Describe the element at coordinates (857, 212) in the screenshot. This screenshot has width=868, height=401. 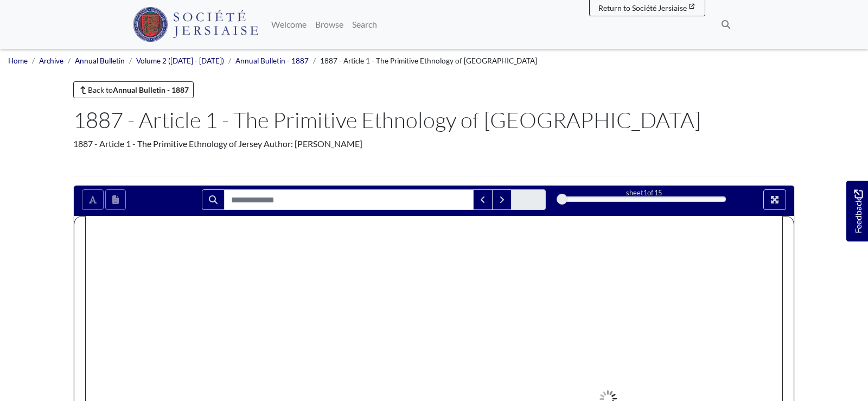
I see `a: Would you like to provide feedback?` at that location.